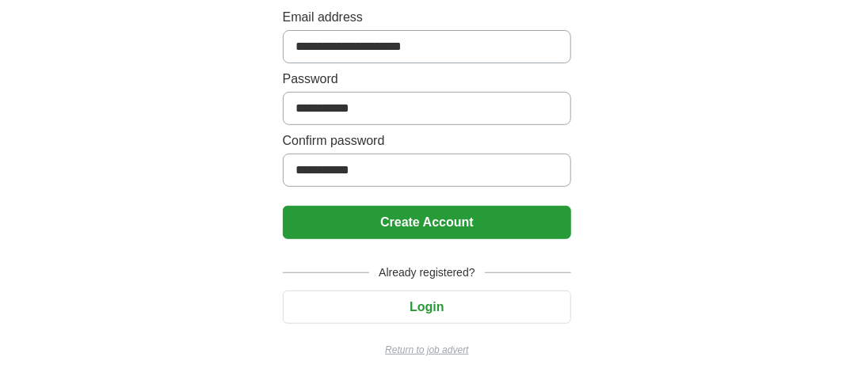 The height and width of the screenshot is (380, 854). I want to click on label: Password, so click(427, 79).